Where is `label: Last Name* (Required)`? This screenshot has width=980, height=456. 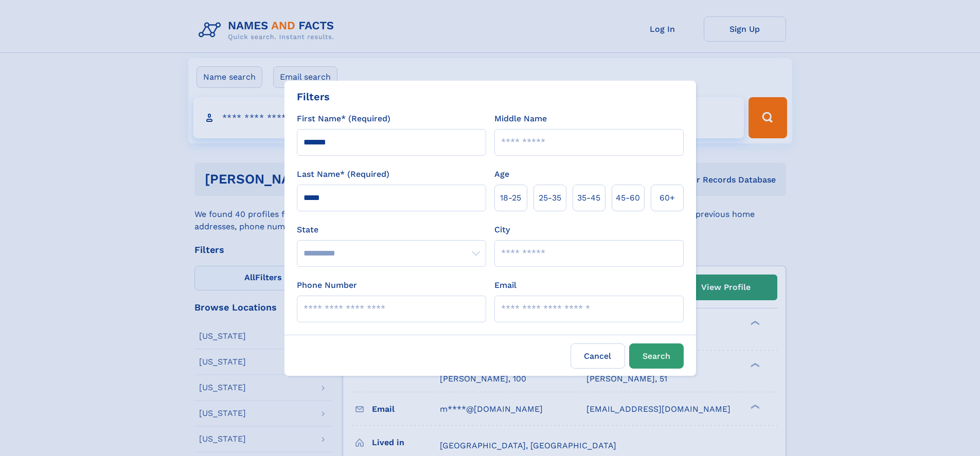 label: Last Name* (Required) is located at coordinates (343, 174).